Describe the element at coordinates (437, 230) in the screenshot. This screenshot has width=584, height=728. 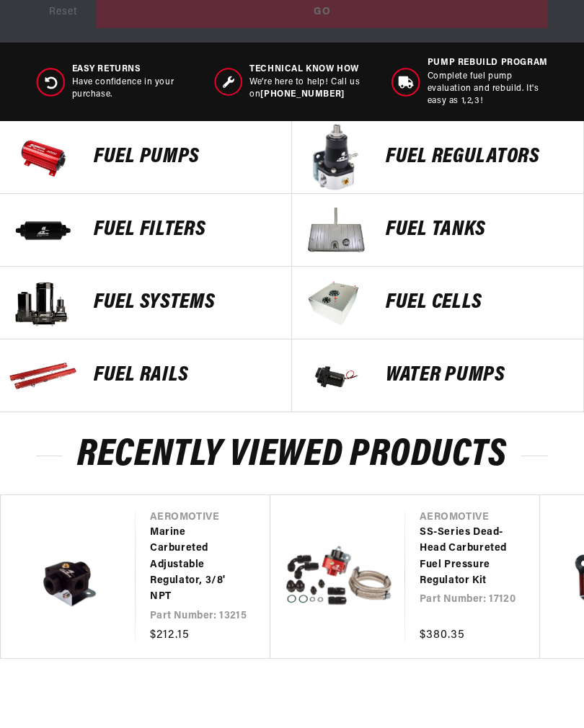
I see `a: Fuel Tanks Fuel Tanks` at that location.